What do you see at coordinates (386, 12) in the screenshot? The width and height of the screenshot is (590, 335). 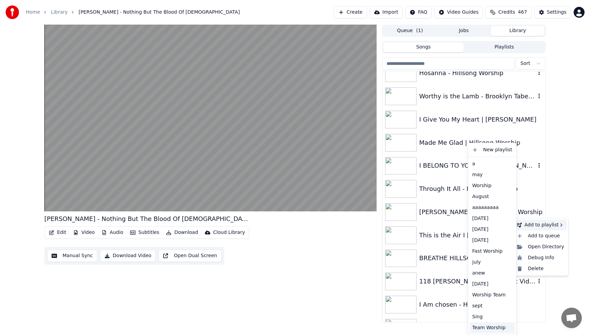 I see `button: Import` at bounding box center [386, 12].